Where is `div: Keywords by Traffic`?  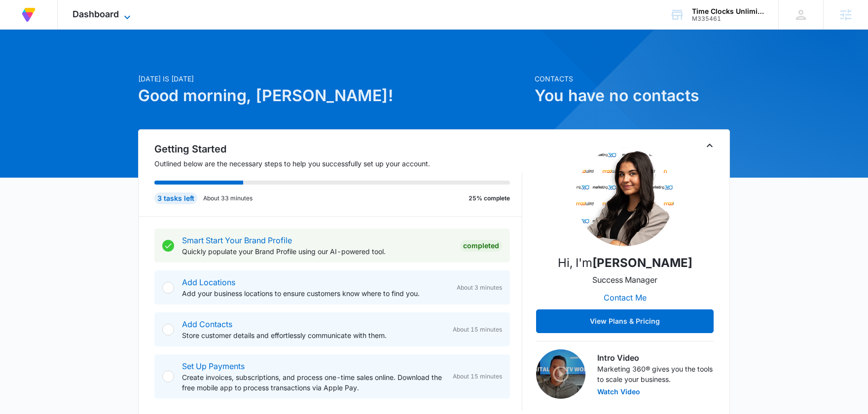
div: Keywords by Traffic is located at coordinates (138, 61).